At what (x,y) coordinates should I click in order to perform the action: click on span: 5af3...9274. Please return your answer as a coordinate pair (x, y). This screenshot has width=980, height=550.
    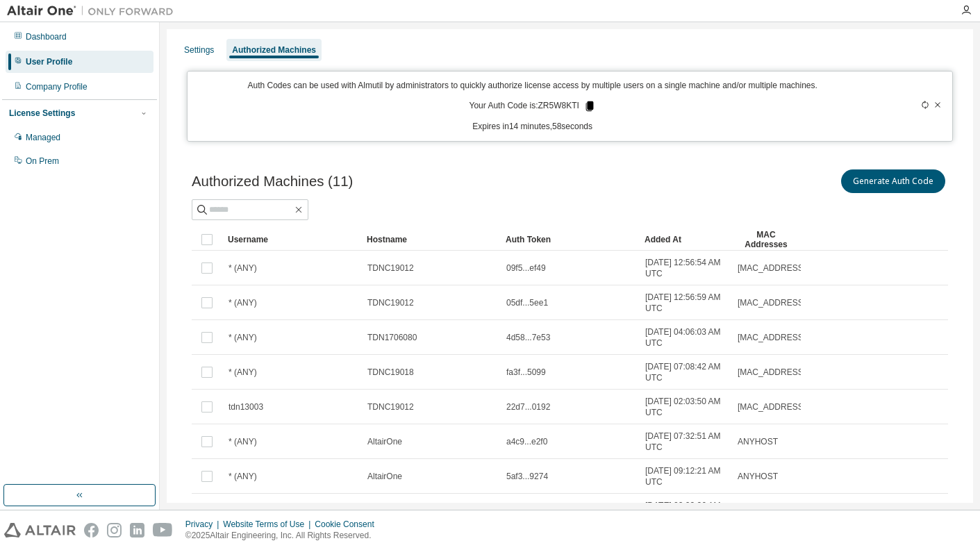
    Looking at the image, I should click on (527, 476).